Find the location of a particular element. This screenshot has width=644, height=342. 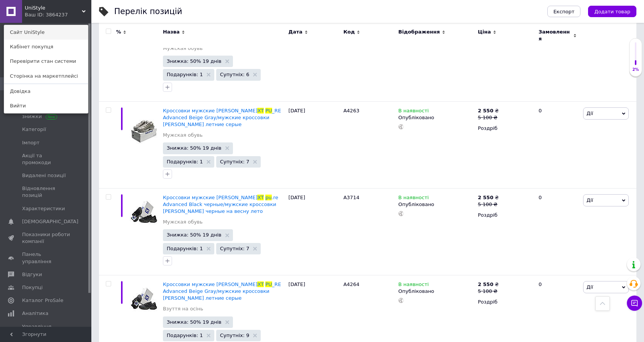

span: Видалені позиції is located at coordinates (44, 176).